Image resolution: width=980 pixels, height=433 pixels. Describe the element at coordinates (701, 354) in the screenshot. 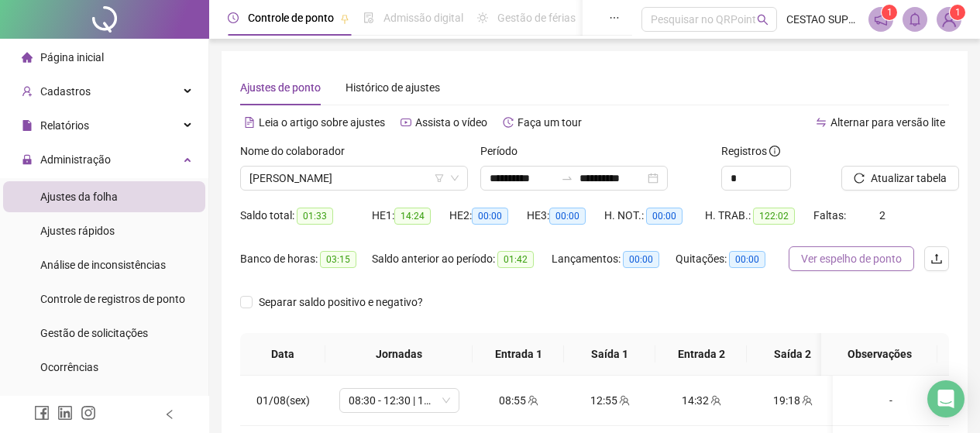

I see `th: Entrada 2` at that location.